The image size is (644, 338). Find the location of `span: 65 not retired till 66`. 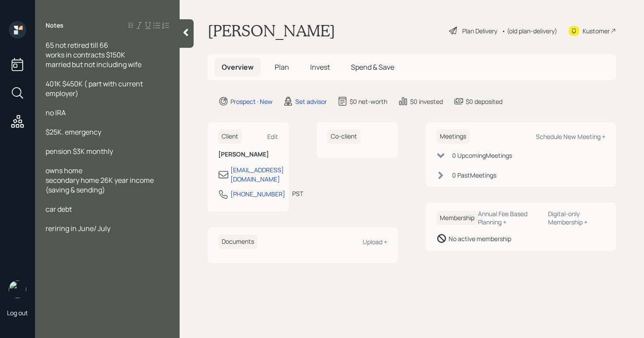

span: 65 not retired till 66 is located at coordinates (77, 45).